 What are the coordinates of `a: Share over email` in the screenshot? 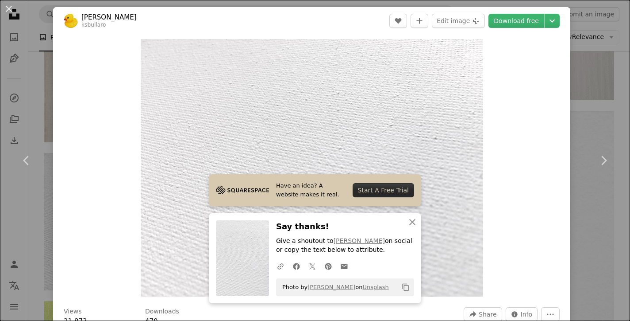 It's located at (344, 266).